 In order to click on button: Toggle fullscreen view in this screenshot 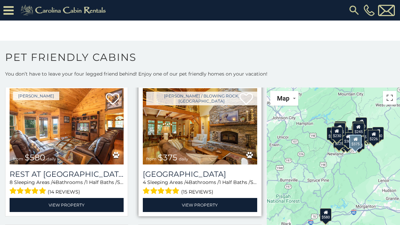, I will do `click(390, 98)`.